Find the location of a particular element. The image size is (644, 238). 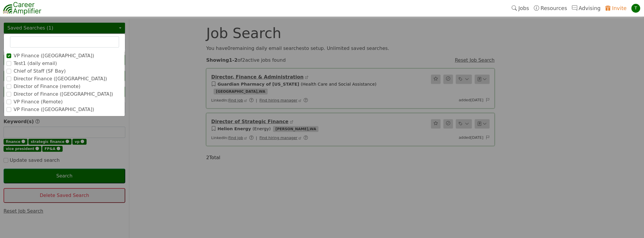

div: T is located at coordinates (636, 8).